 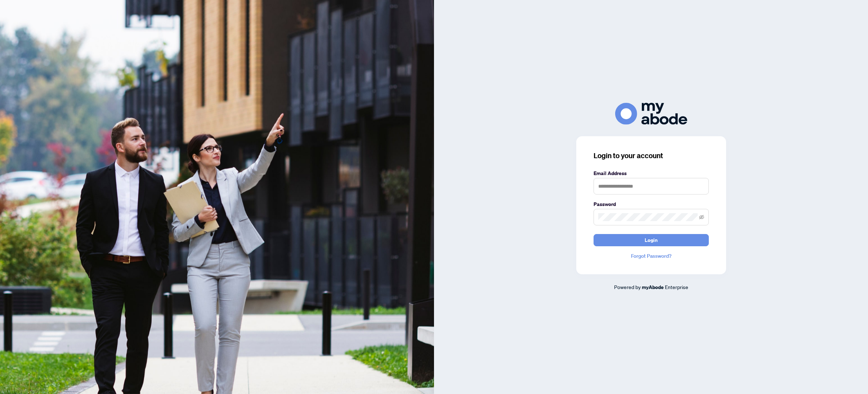 I want to click on span: eye-invisible, so click(x=702, y=217).